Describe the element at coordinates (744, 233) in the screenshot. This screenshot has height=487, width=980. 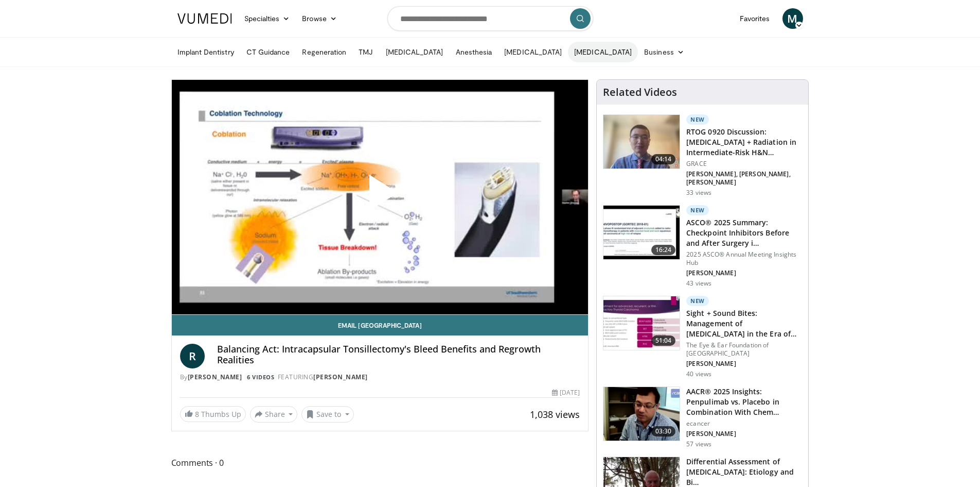
I see `h3: ASCO® 2025 Summary: Checkpoint Inhibitors Before and After Surgery i…` at that location.